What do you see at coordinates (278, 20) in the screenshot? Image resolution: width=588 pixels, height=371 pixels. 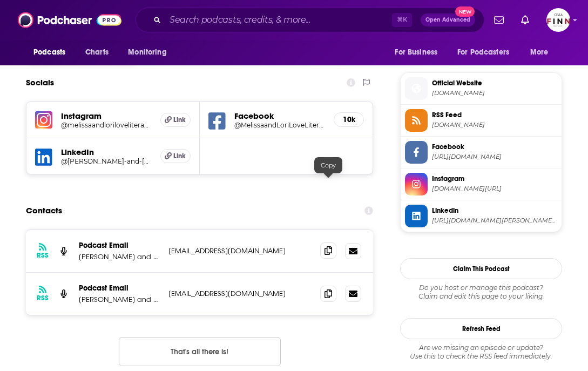 I see `input: Search podcasts, credits, & more...` at bounding box center [278, 20].